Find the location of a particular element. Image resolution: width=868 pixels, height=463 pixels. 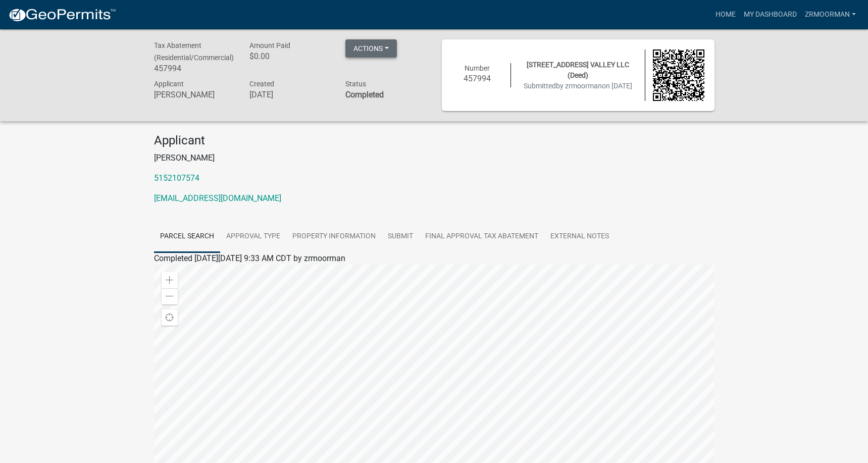

a: Property Information is located at coordinates (333, 237).